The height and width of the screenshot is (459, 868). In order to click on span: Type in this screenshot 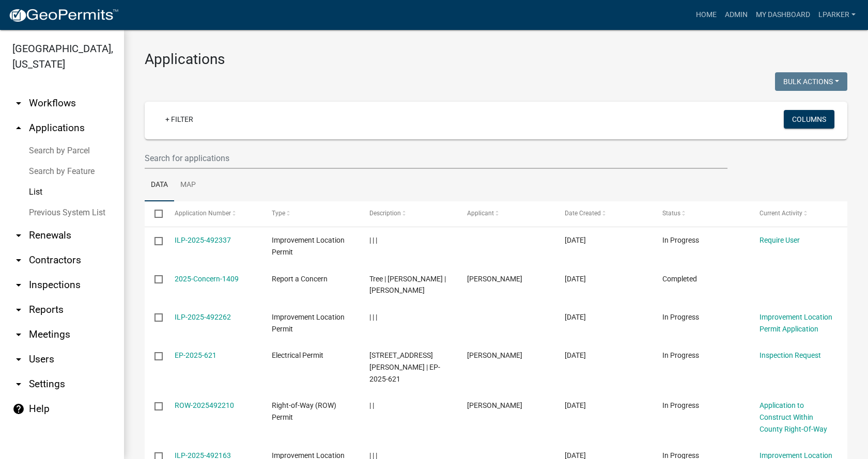, I will do `click(278, 213)`.